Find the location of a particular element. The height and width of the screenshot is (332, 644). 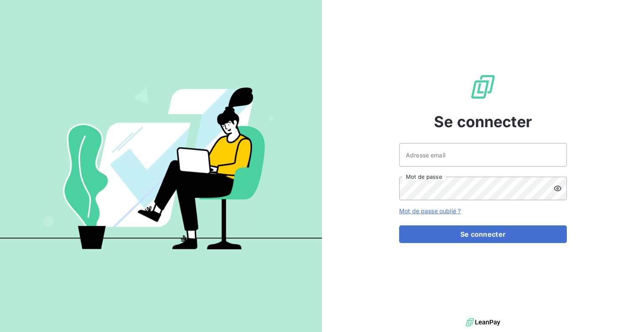

span: Se connecter is located at coordinates (483, 122).